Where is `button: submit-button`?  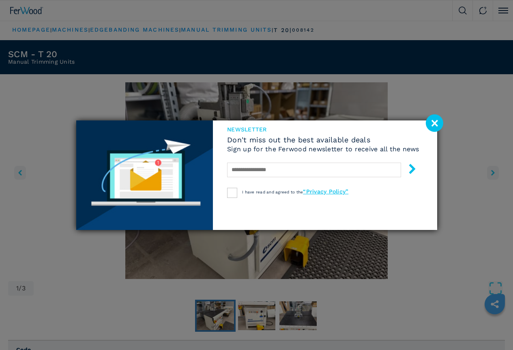
button: submit-button is located at coordinates (408, 170).